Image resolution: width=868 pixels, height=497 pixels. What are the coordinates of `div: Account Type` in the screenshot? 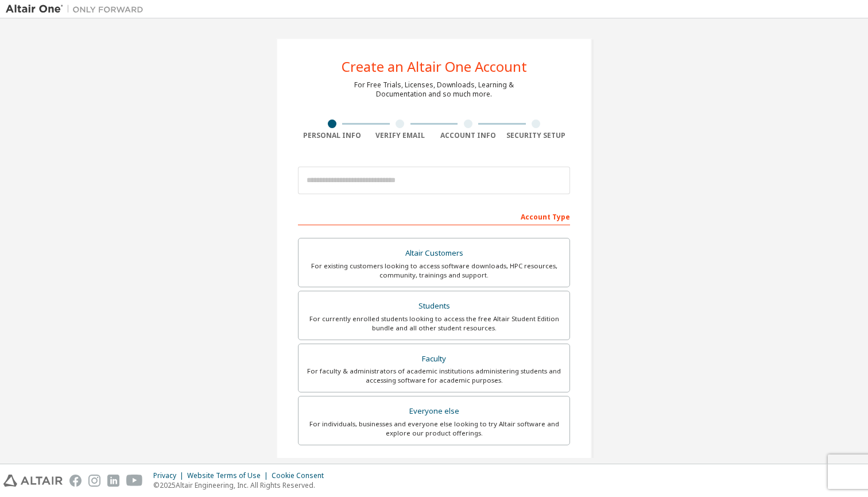 It's located at (434, 216).